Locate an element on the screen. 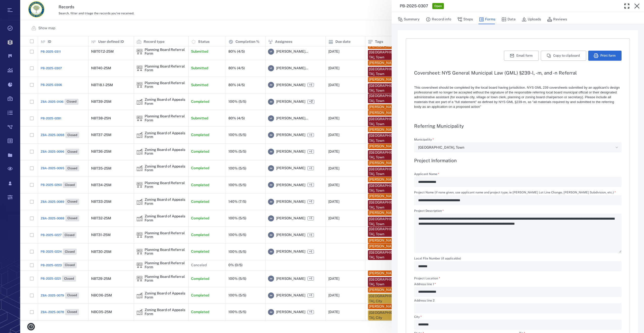  button: Print form is located at coordinates (605, 56).